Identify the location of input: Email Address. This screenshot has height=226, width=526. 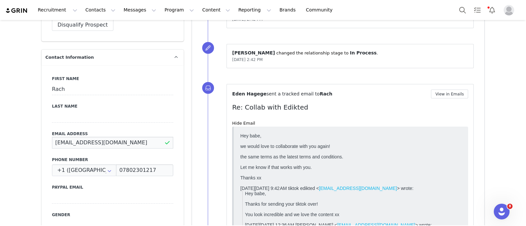
(112, 143).